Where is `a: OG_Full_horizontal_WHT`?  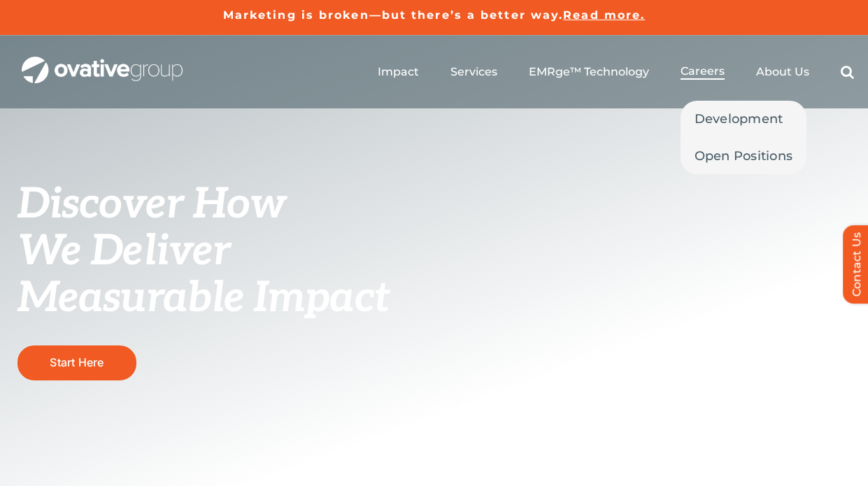 a: OG_Full_horizontal_WHT is located at coordinates (102, 62).